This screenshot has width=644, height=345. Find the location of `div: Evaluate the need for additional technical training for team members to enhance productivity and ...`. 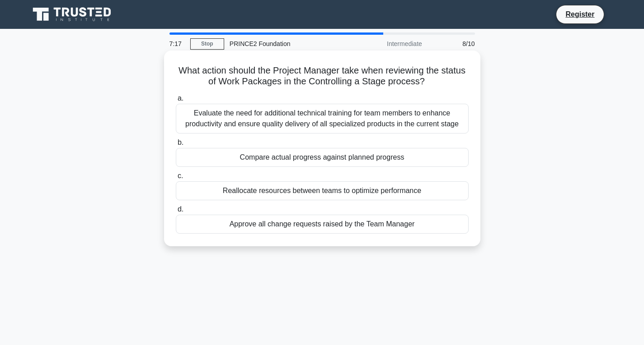

div: Evaluate the need for additional technical training for team members to enhance productivity and ... is located at coordinates (322, 119).